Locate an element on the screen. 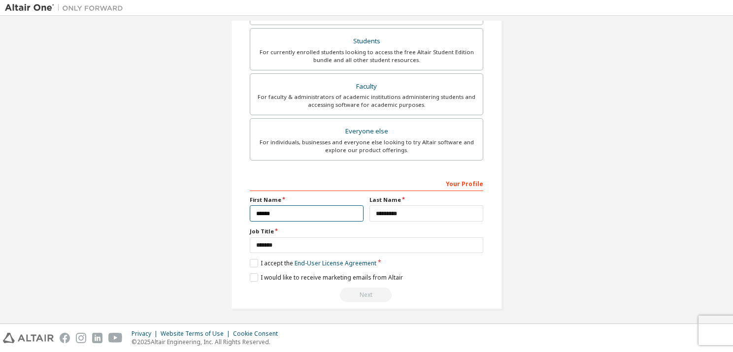 Image resolution: width=733 pixels, height=352 pixels. img: youtube.svg is located at coordinates (115, 338).